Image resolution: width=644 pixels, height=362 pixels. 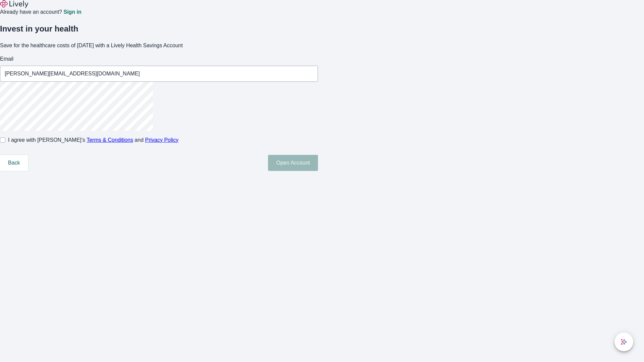 I want to click on a: Sign in, so click(x=72, y=12).